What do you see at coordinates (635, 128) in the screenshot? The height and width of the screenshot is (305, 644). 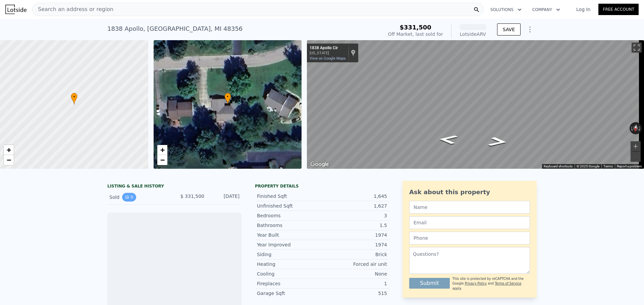 I see `button: Reset the view` at bounding box center [635, 128].